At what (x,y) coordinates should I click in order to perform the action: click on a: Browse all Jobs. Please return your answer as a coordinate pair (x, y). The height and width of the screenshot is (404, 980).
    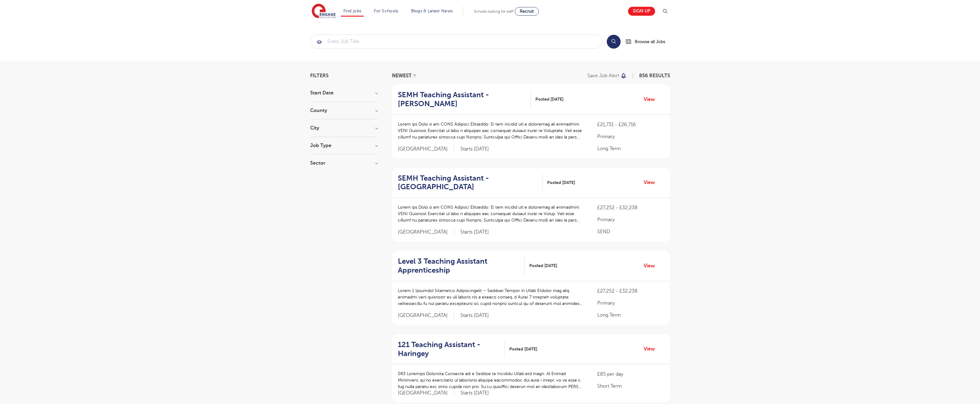
    Looking at the image, I should click on (648, 42).